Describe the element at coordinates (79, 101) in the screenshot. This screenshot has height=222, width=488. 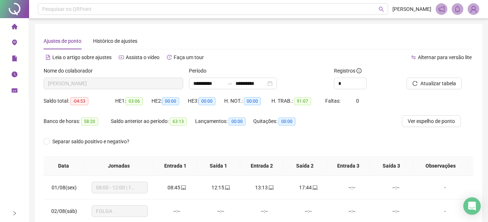
I see `div: Saldo total:` at that location.